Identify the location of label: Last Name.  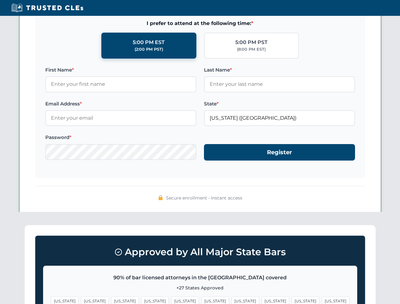
(279, 70).